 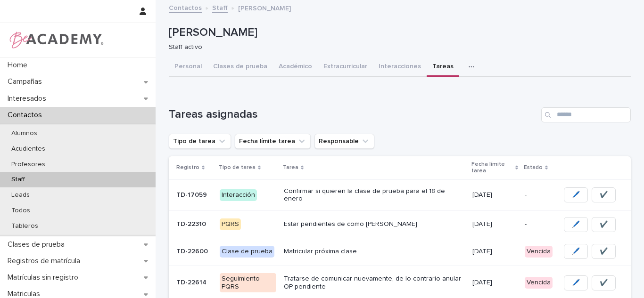 I want to click on button: Tipo de tarea, so click(x=200, y=141).